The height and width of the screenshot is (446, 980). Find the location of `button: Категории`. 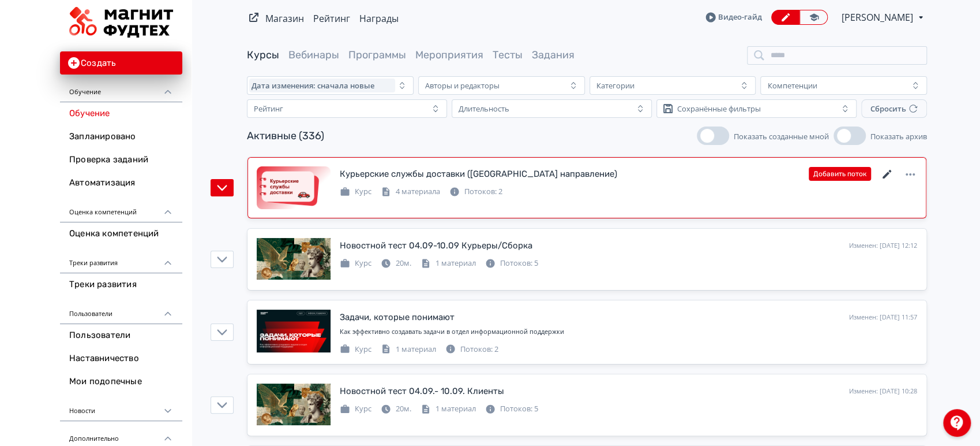

button: Категории is located at coordinates (672, 85).